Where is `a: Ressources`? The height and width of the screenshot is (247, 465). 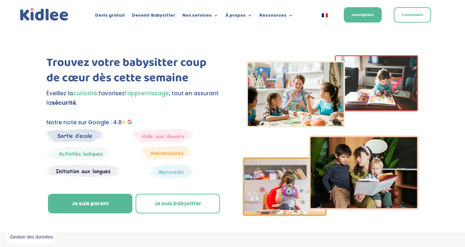
a: Ressources is located at coordinates (276, 17).